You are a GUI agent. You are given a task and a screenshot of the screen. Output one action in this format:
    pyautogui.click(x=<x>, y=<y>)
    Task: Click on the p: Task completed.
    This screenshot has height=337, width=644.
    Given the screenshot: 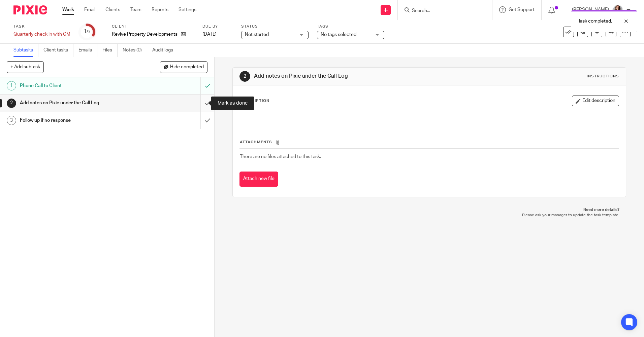 What is the action you would take?
    pyautogui.click(x=595, y=21)
    